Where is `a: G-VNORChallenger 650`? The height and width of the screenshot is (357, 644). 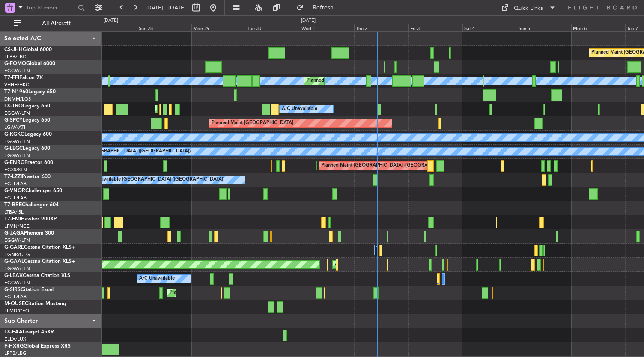
a: G-VNORChallenger 650 is located at coordinates (33, 191).